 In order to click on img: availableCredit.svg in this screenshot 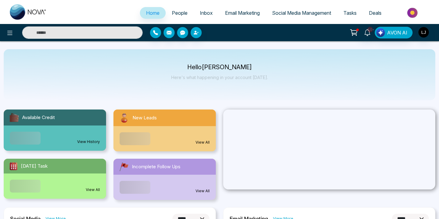, I will do `click(14, 118)`.